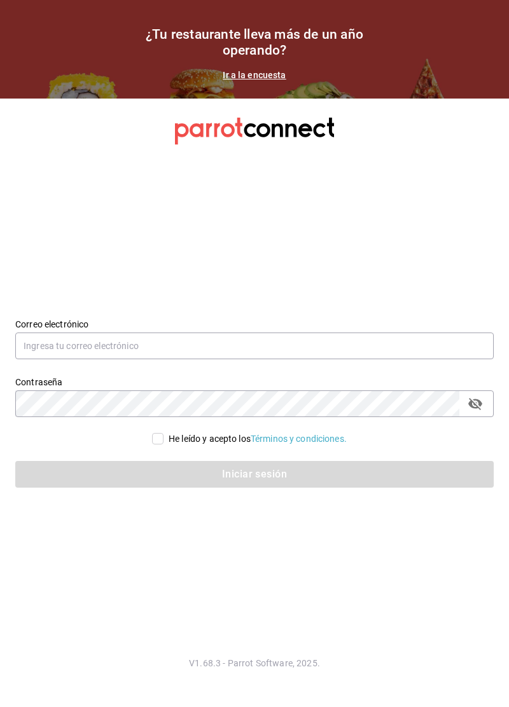 The height and width of the screenshot is (707, 509). I want to click on label: Contraseña, so click(254, 382).